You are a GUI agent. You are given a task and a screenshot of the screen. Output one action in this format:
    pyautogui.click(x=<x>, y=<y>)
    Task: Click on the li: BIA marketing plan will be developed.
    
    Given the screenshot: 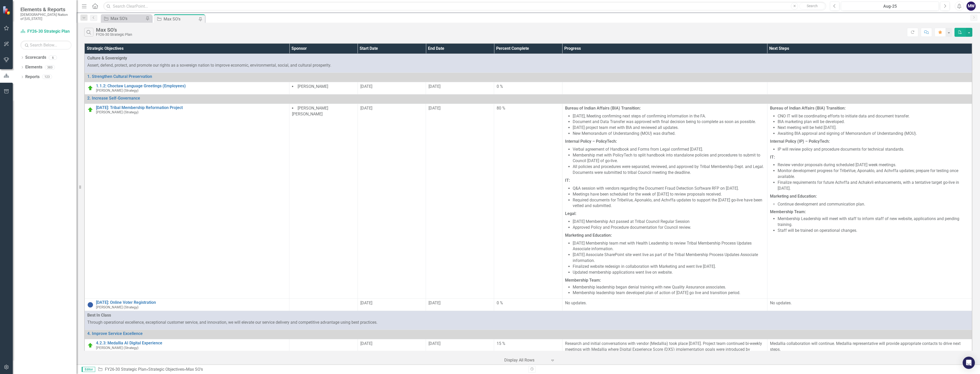 What is the action you would take?
    pyautogui.click(x=873, y=122)
    